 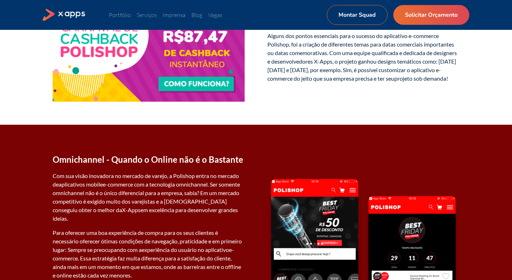 I want to click on a: Serviços, so click(x=146, y=15).